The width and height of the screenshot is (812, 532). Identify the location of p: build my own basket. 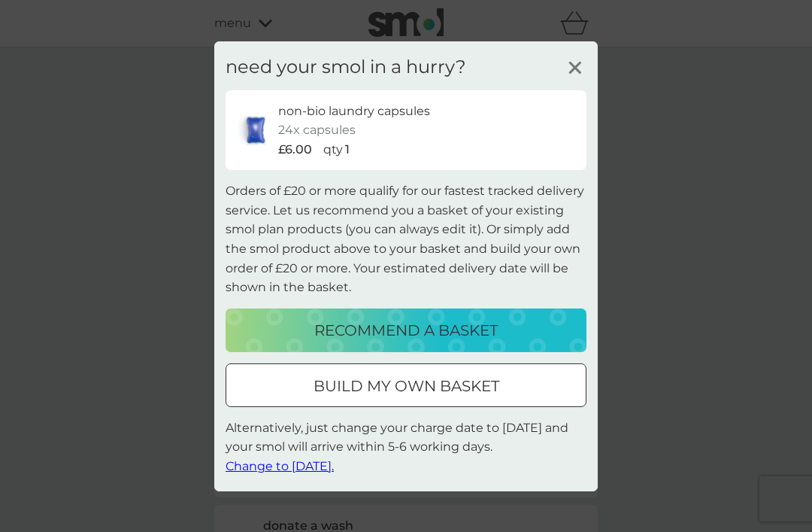
(406, 386).